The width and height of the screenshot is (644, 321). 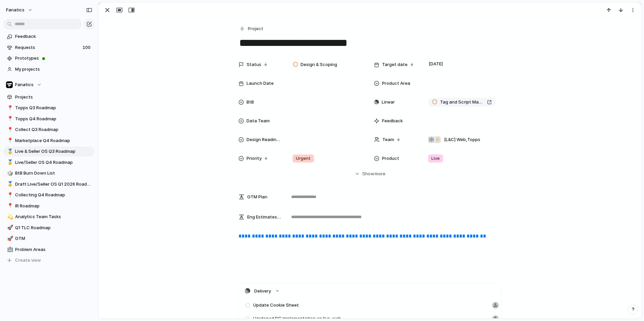 What do you see at coordinates (49, 228) in the screenshot?
I see `a: 🚀Q1 TLC Roadmap` at bounding box center [49, 228].